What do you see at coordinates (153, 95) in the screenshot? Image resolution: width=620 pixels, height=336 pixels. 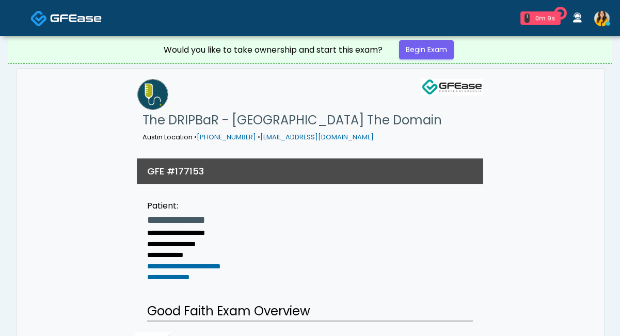 I see `img: The DRIPBaR - Austin The Domain` at bounding box center [153, 95].